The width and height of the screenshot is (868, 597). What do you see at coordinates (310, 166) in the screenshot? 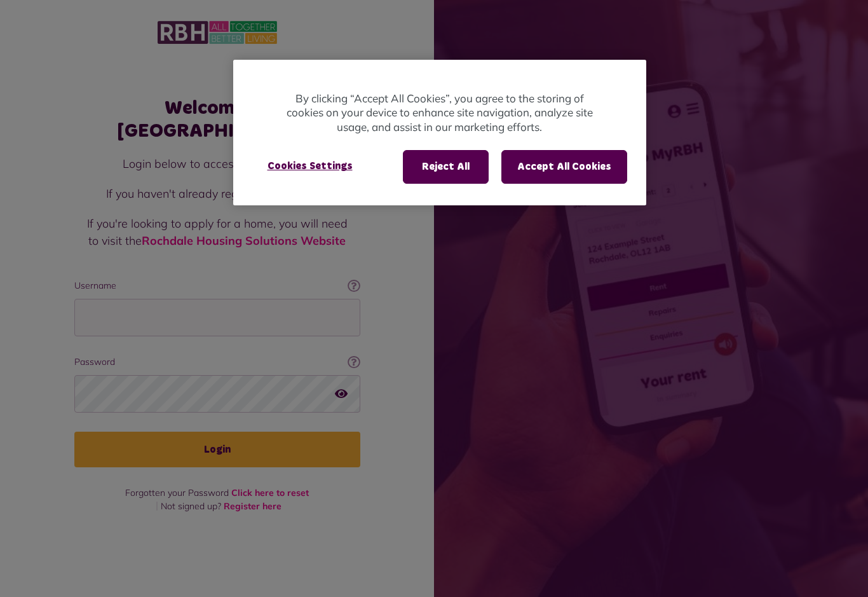
I see `button: Cookies Settings` at bounding box center [310, 166].